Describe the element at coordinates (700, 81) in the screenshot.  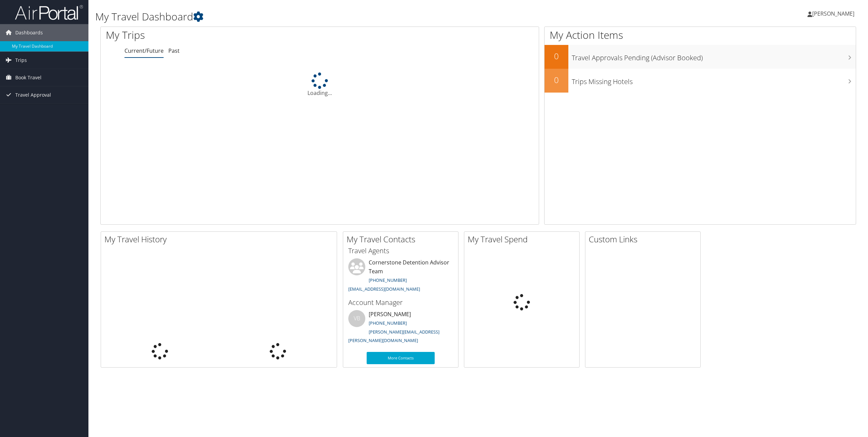
I see `a: 0Trips Missing Hotels` at that location.